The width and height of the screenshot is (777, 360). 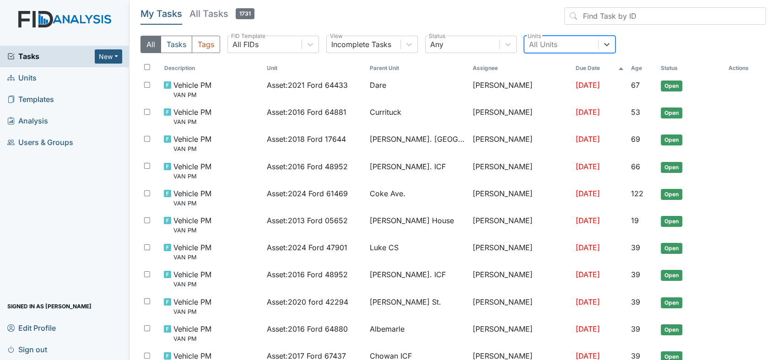 What do you see at coordinates (307, 220) in the screenshot?
I see `span: Asset : 2013 Ford 05652` at bounding box center [307, 220].